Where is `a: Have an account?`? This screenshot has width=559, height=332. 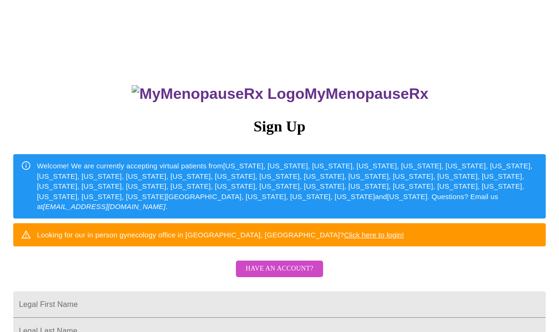 a: Have an account? is located at coordinates (279, 275).